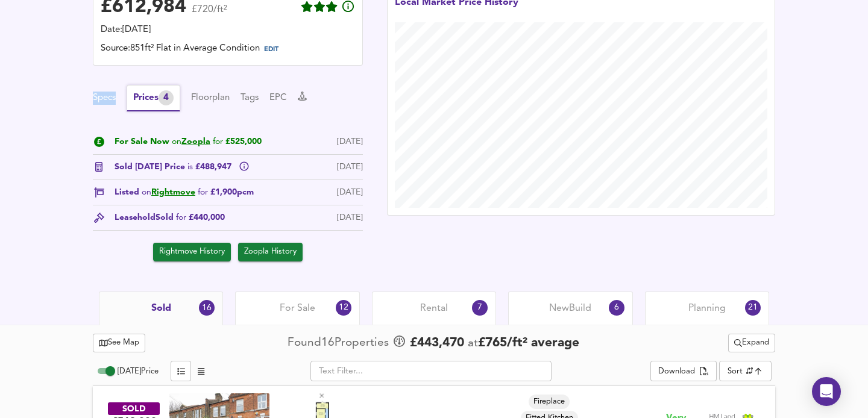  I want to click on div: Prices, so click(153, 97).